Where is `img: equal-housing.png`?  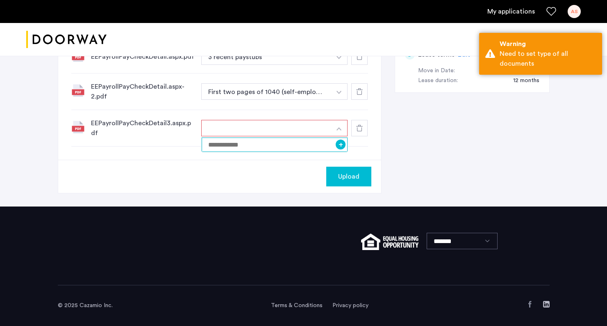 img: equal-housing.png is located at coordinates (390, 242).